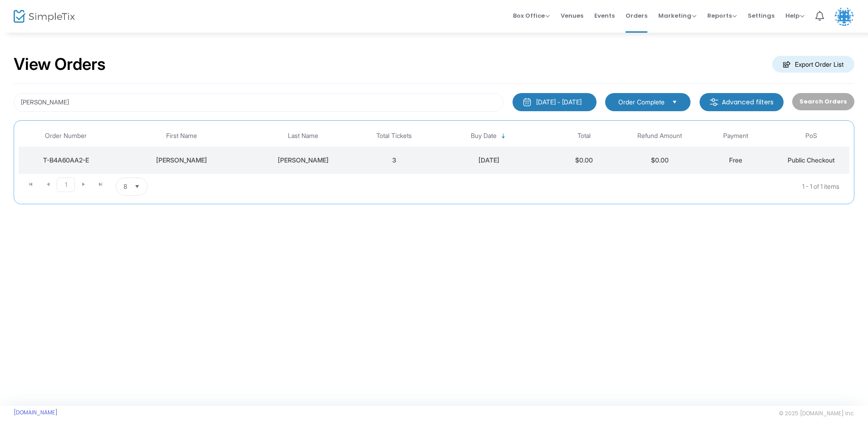 The height and width of the screenshot is (433, 868). Describe the element at coordinates (814, 64) in the screenshot. I see `m-button: Export Order List` at that location.